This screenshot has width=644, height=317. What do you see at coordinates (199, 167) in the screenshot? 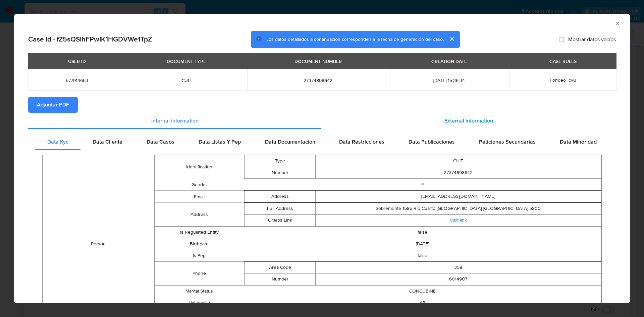
I see `td: Identification` at bounding box center [199, 167].